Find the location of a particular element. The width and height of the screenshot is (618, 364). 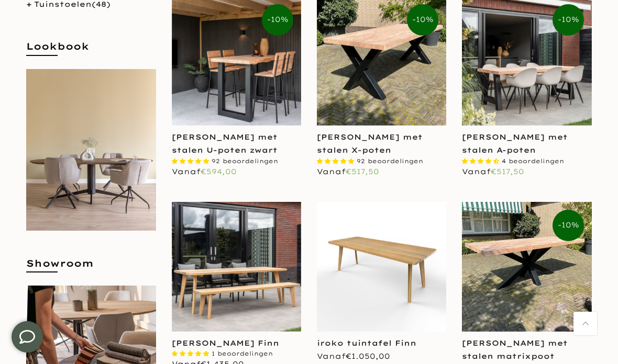

a: Terug naar boven is located at coordinates (585, 323).